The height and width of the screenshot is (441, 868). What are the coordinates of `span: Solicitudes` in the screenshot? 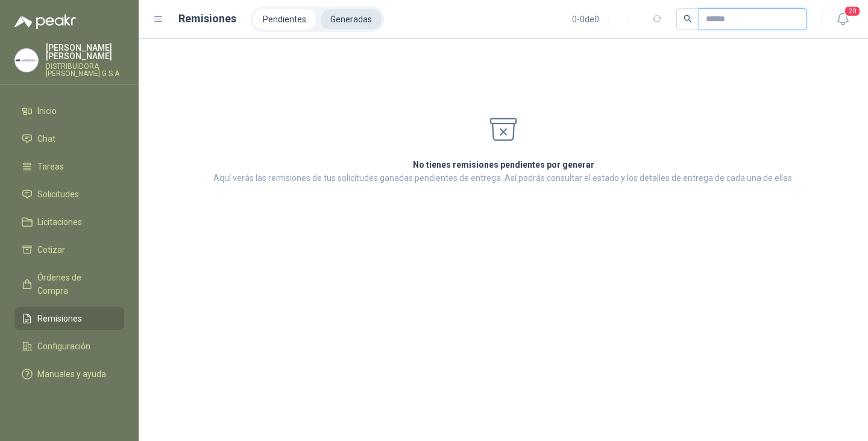 It's located at (58, 194).